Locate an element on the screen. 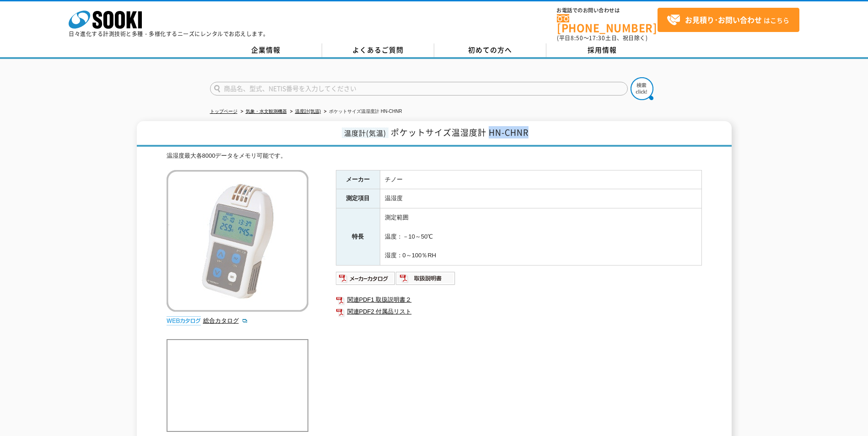 This screenshot has height=436, width=868. span: 温度計(気温) is located at coordinates (365, 132).